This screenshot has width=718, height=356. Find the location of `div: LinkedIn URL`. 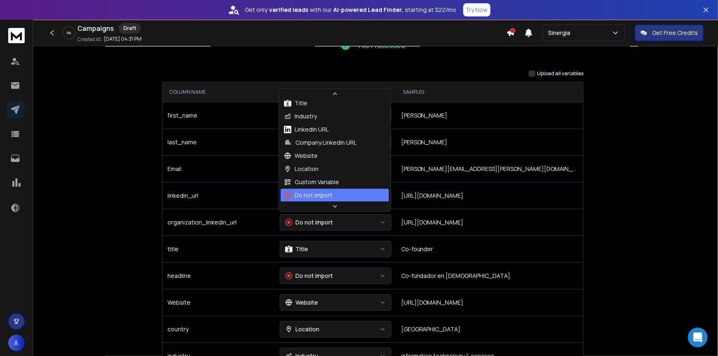

div: LinkedIn URL is located at coordinates (306, 130).